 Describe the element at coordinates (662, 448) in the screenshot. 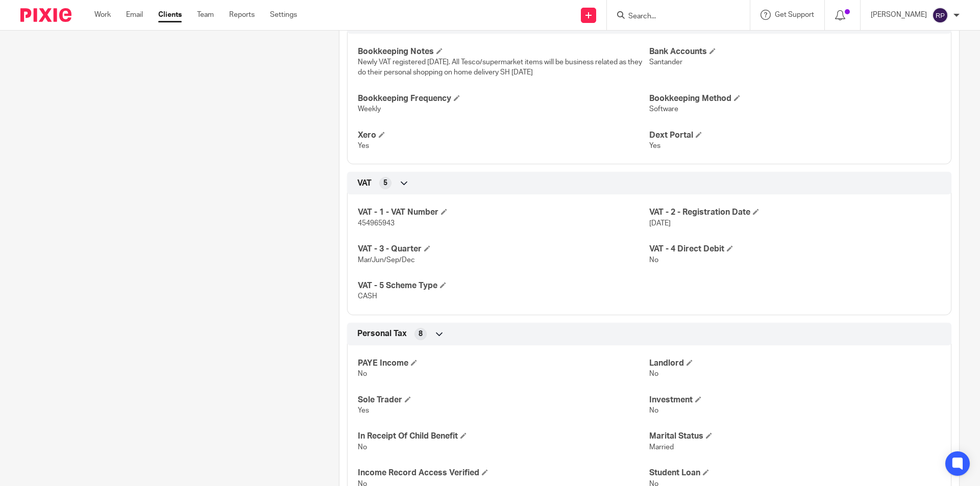

I see `span: Married` at that location.